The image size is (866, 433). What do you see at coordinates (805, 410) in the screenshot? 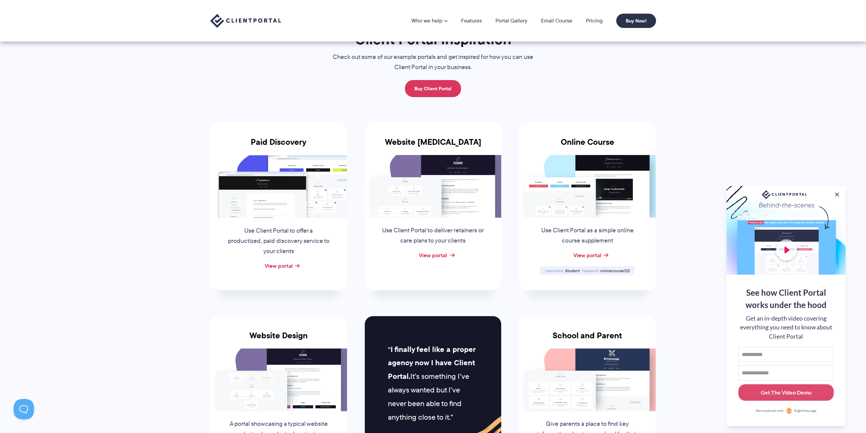
I see `span: RightMessage` at bounding box center [805, 410].